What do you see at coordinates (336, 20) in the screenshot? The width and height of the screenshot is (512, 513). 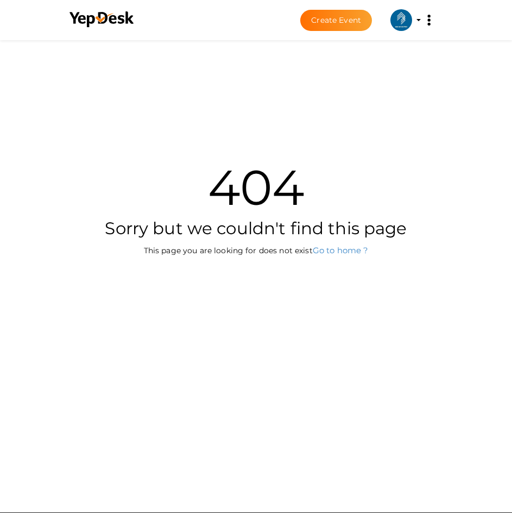 I see `button: Create Event` at bounding box center [336, 20].